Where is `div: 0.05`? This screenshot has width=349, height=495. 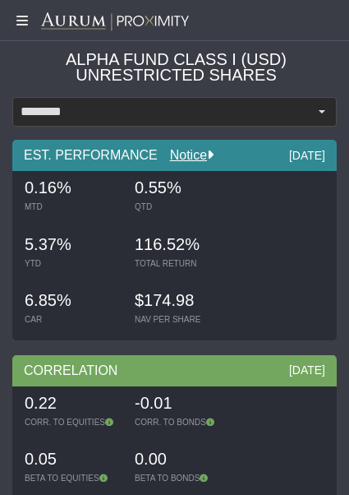 div: 0.05 is located at coordinates (71, 460).